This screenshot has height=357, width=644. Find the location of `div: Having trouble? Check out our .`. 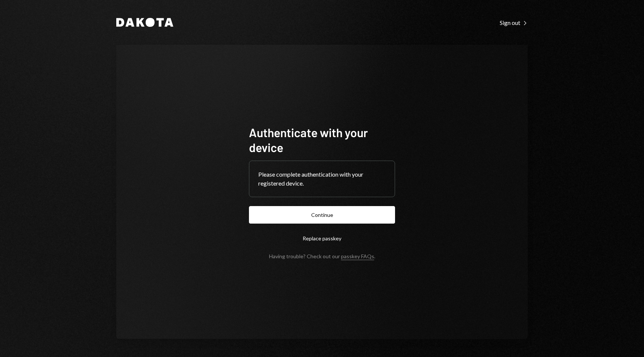

div: Having trouble? Check out our . is located at coordinates (322, 256).